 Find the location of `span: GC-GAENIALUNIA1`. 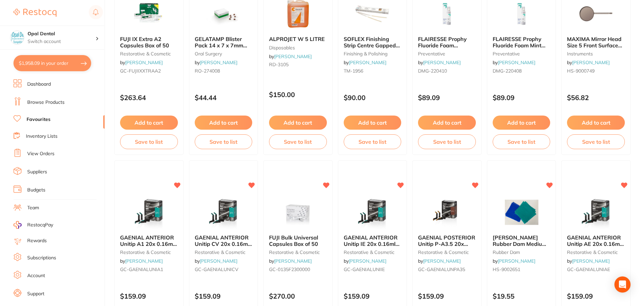

span: GC-GAENIALUNIA1 is located at coordinates (141, 270).